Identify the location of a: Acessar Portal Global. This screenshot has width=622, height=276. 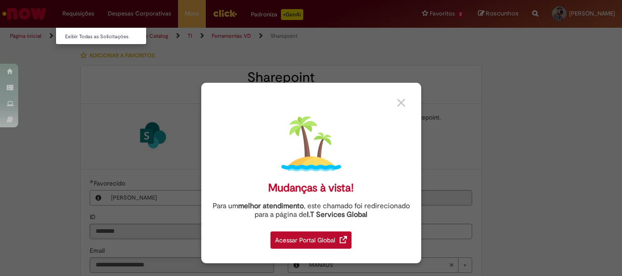
(311, 238).